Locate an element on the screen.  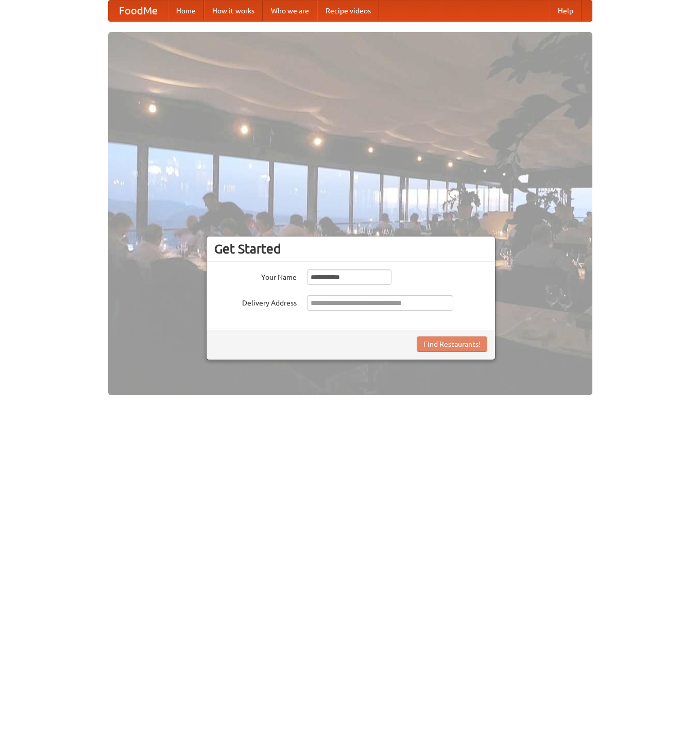
h3: Get Started is located at coordinates (351, 249).